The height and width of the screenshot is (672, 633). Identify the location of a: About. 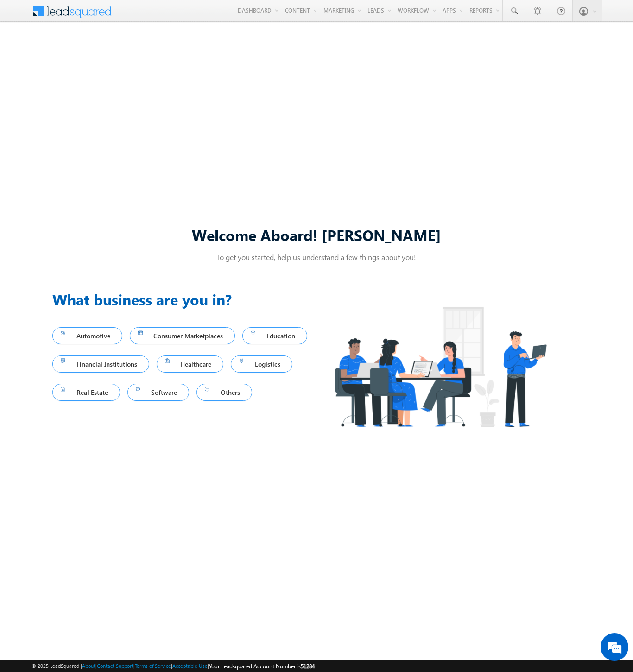
(89, 666).